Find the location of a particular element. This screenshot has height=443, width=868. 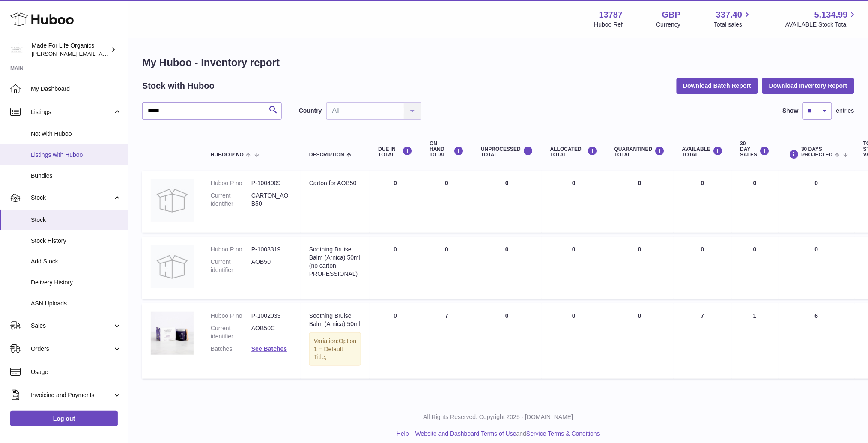

dd: P-1004909 is located at coordinates (271, 183).